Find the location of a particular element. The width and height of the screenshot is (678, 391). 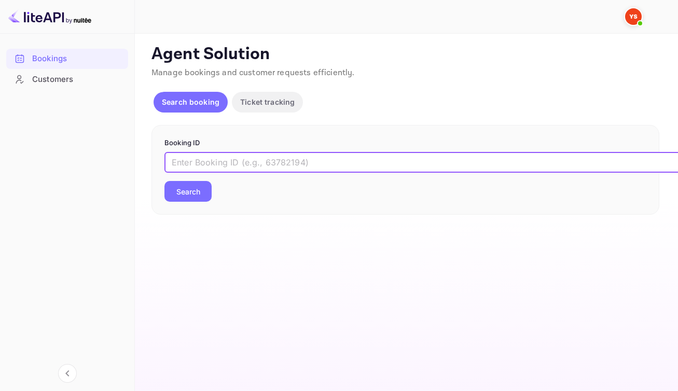

a: Bookings is located at coordinates (67, 58).